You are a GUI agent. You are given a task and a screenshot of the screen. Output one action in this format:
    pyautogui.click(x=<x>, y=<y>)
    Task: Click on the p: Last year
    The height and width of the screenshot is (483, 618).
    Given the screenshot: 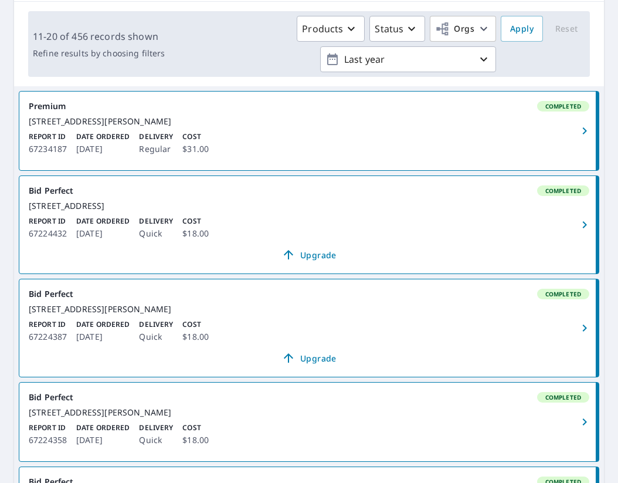 What is the action you would take?
    pyautogui.click(x=408, y=59)
    